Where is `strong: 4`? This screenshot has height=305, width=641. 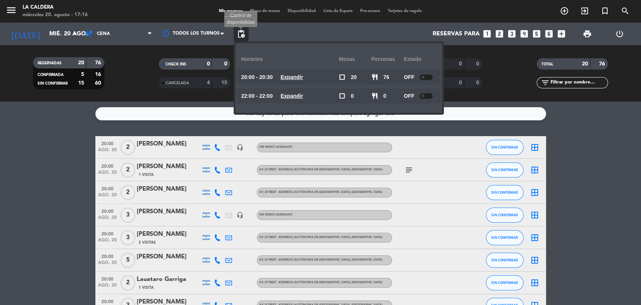 strong: 4 is located at coordinates (208, 83).